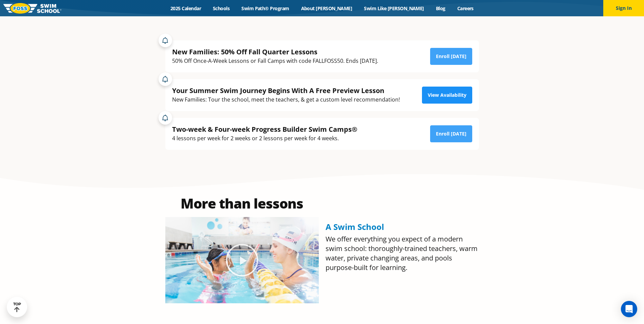  What do you see at coordinates (32, 8) in the screenshot?
I see `img: FOSS Swim School Logo` at bounding box center [32, 8].